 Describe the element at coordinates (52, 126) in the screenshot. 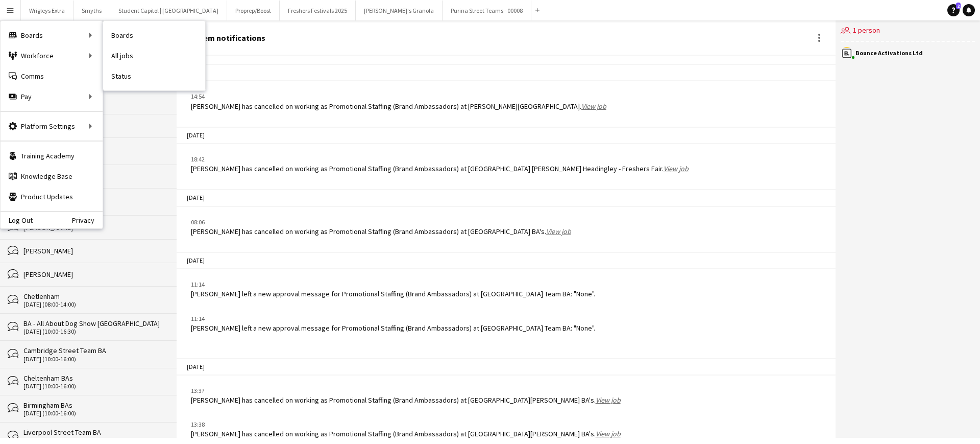

I see `div: Platform Settings` at that location.